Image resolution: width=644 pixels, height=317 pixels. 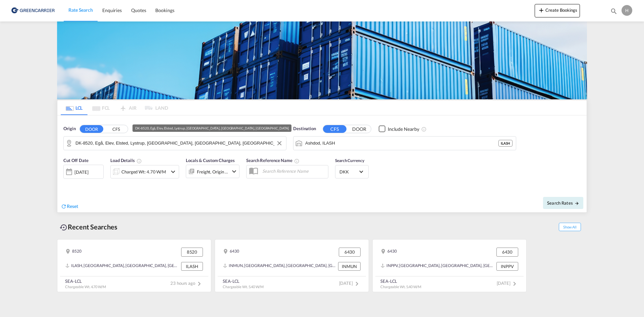 What do you see at coordinates (563, 203) in the screenshot?
I see `span: Search Rates` at bounding box center [563, 203].